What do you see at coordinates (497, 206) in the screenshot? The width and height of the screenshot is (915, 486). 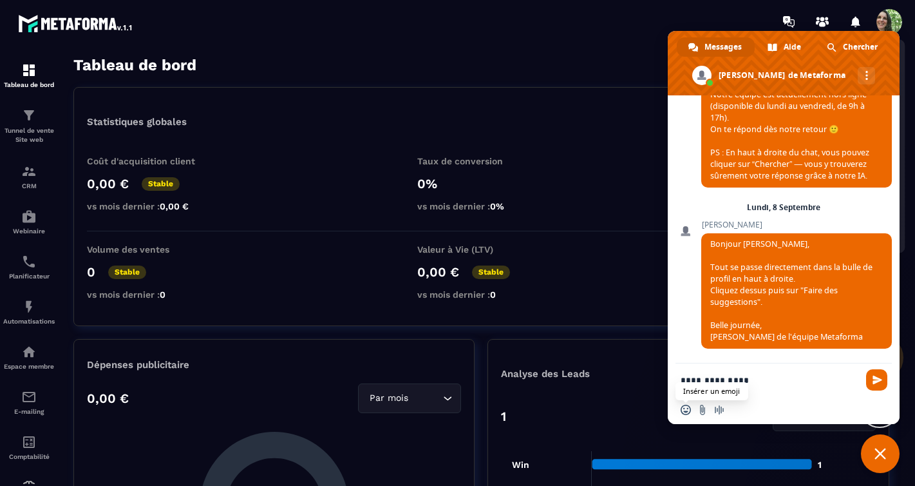 I see `span: 0%` at bounding box center [497, 206].